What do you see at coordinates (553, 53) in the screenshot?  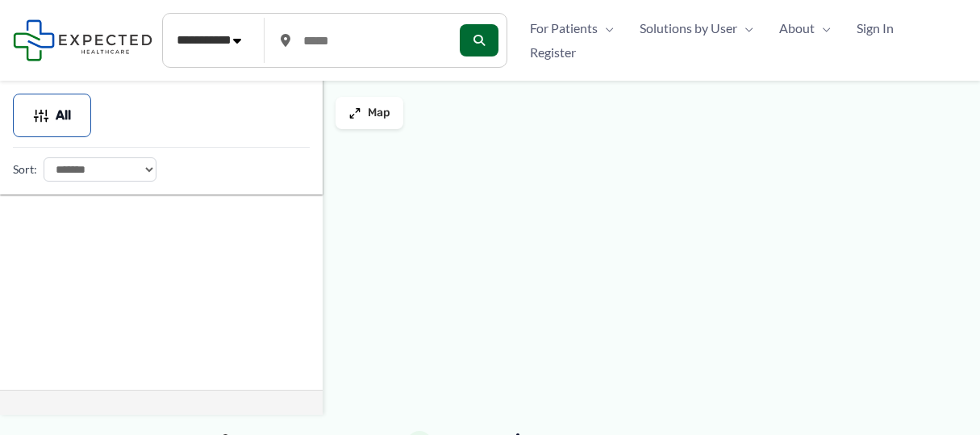 I see `span: Register` at bounding box center [553, 53].